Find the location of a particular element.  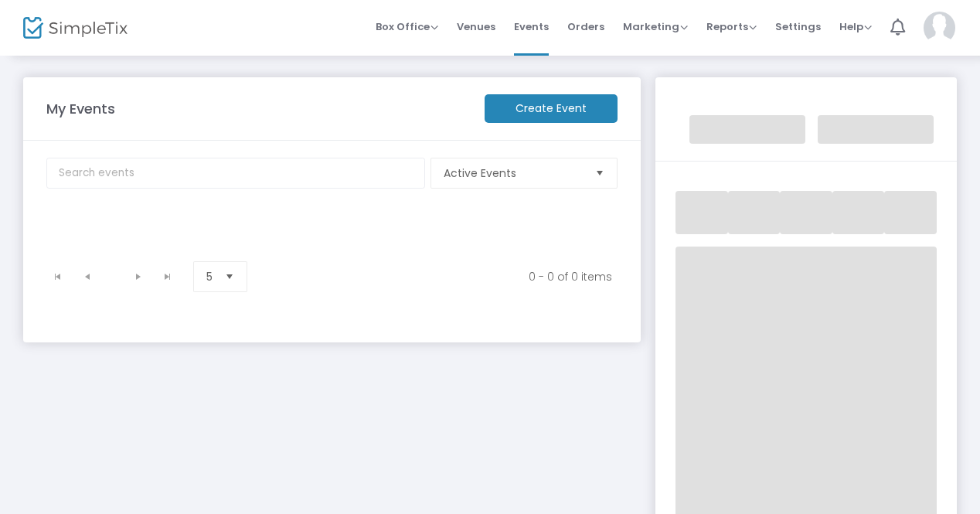

span: Help is located at coordinates (856, 27).